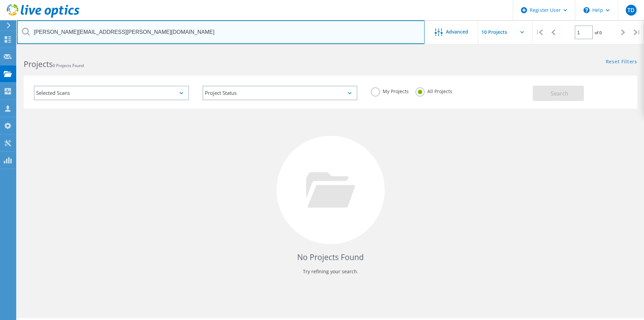 This screenshot has width=644, height=320. What do you see at coordinates (558, 93) in the screenshot?
I see `button: Search` at bounding box center [558, 93].